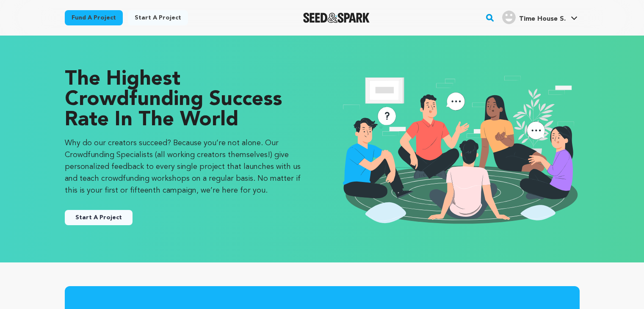 This screenshot has width=644, height=309. What do you see at coordinates (336, 18) in the screenshot?
I see `a: Seed&Spark Homepage` at bounding box center [336, 18].